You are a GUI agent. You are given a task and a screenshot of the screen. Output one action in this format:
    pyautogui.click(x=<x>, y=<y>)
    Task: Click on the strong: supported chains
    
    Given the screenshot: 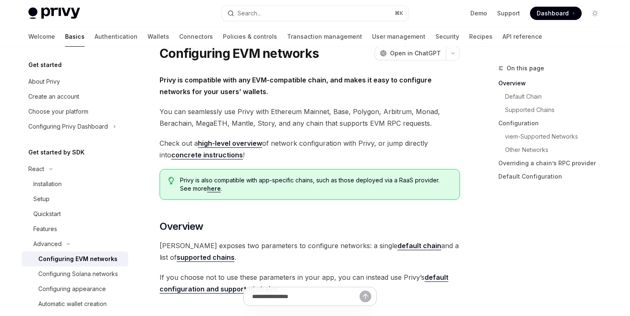 What is the action you would take?
    pyautogui.click(x=206, y=258)
    